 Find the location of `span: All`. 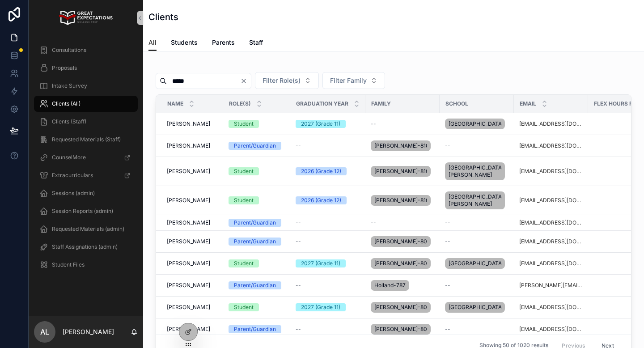

span: All is located at coordinates (152, 42).